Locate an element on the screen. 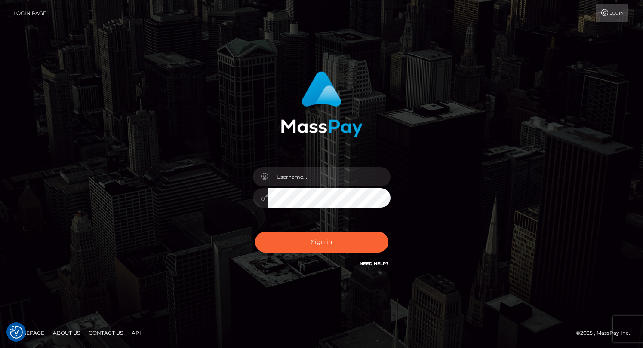 This screenshot has width=643, height=348. a: Login is located at coordinates (612, 13).